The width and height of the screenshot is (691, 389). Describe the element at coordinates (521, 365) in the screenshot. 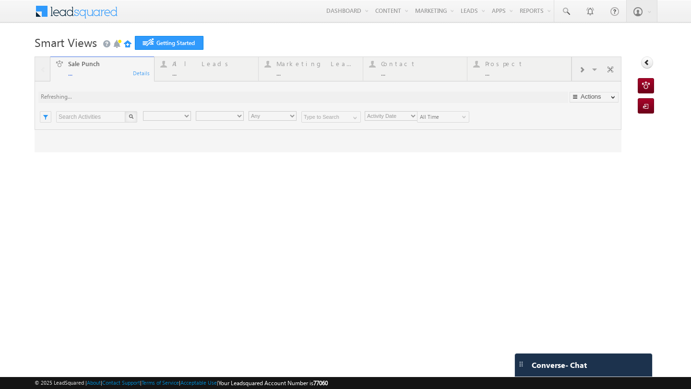

I see `img: carter-drag` at that location.